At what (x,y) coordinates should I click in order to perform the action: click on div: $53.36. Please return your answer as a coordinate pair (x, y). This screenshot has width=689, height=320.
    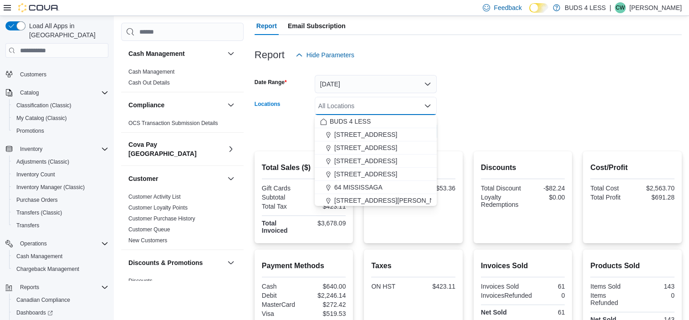
    Looking at the image, I should click on (435, 188).